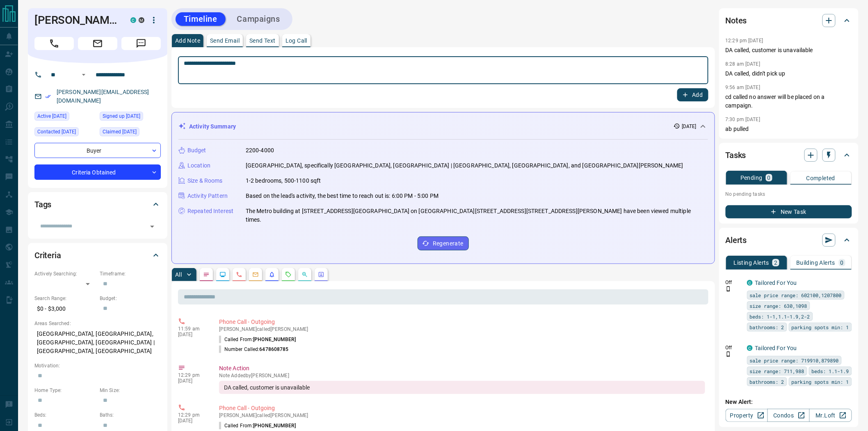 This screenshot has width=868, height=431. Describe the element at coordinates (130, 273) in the screenshot. I see `p: Timeframe:` at that location.